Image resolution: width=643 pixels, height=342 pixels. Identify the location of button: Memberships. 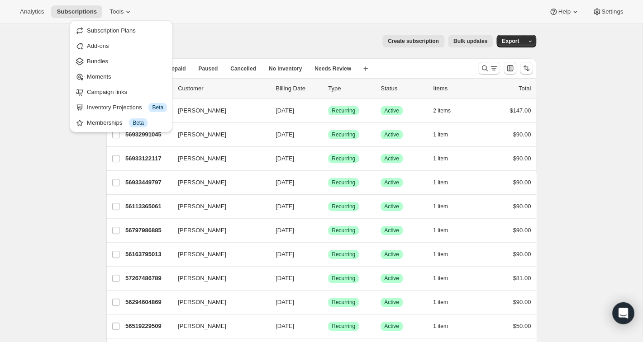
(121, 123).